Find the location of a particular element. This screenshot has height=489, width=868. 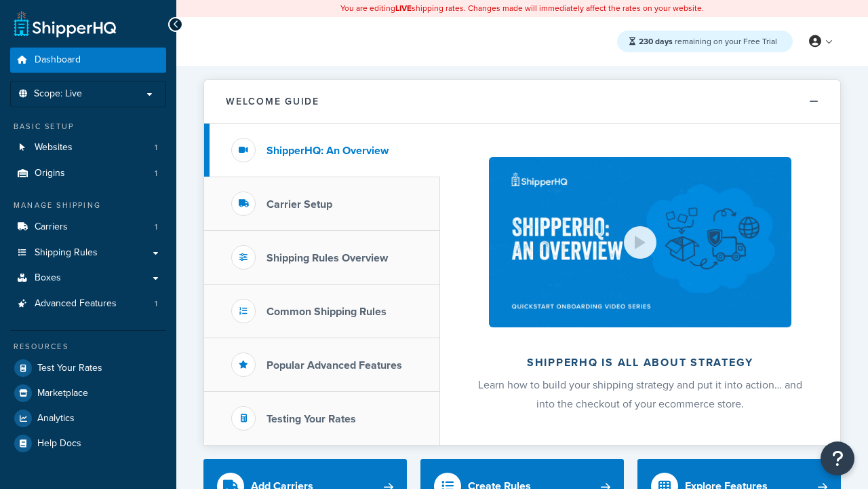

span: Marketplace is located at coordinates (63, 393).